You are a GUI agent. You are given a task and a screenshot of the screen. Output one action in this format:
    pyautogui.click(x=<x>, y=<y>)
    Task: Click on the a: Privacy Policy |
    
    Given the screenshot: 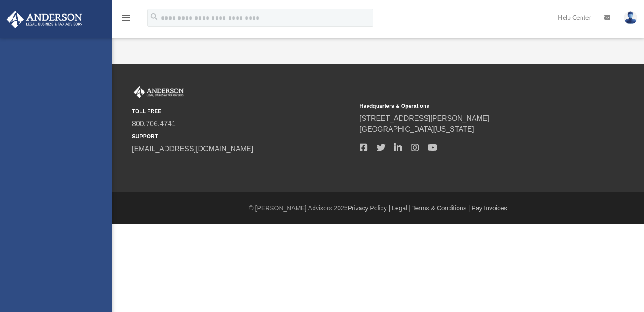 What is the action you would take?
    pyautogui.click(x=369, y=208)
    